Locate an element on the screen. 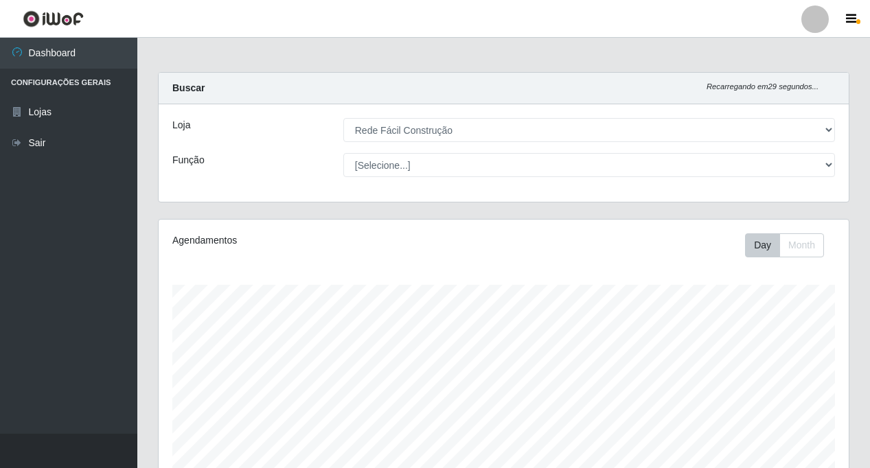 Image resolution: width=870 pixels, height=468 pixels. strong: Buscar is located at coordinates (188, 88).